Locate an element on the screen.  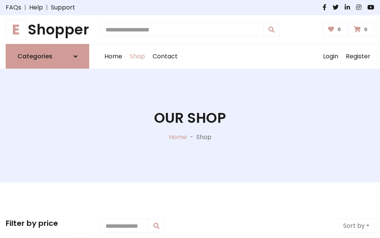
p: Shop is located at coordinates (204, 137).